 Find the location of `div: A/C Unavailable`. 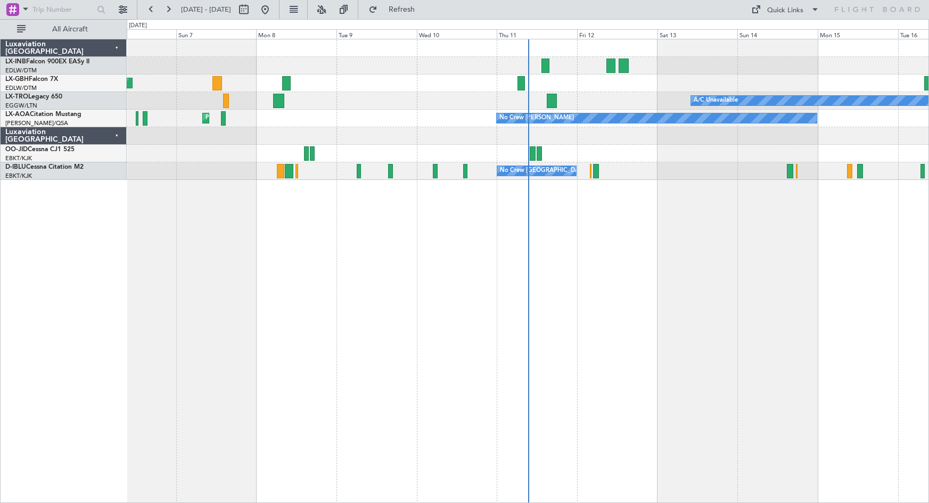

div: A/C Unavailable is located at coordinates (716, 101).